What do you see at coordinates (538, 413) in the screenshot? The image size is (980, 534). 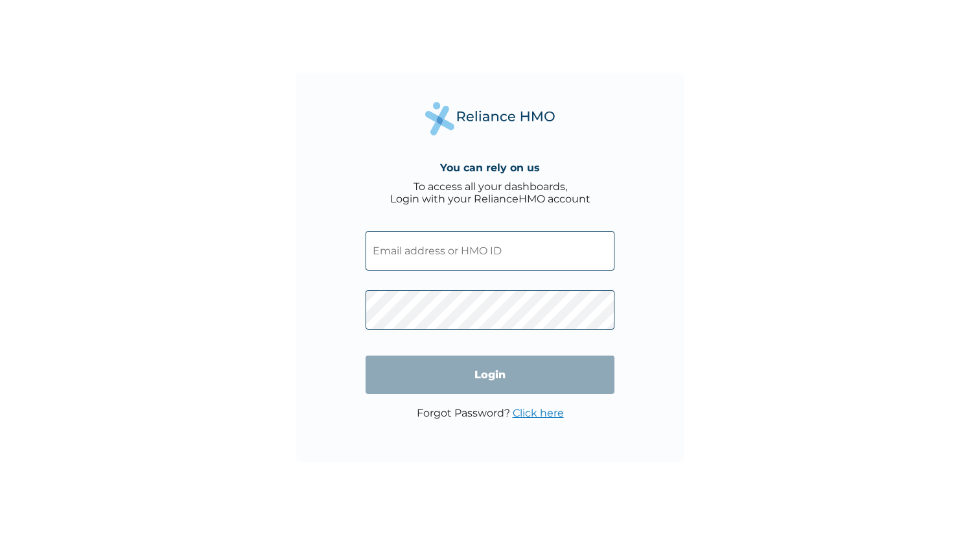 I see `a: Click here` at bounding box center [538, 413].